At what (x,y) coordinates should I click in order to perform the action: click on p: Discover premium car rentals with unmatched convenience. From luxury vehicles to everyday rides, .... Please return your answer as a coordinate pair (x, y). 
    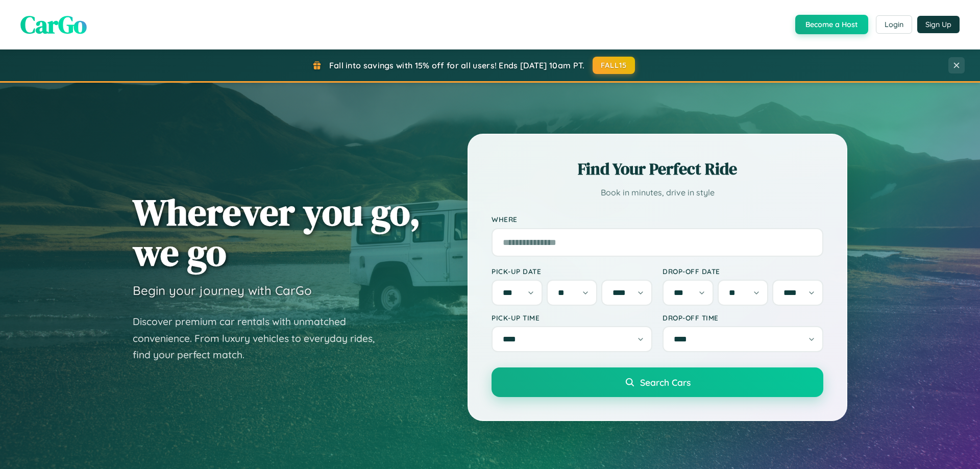
    Looking at the image, I should click on (260, 338).